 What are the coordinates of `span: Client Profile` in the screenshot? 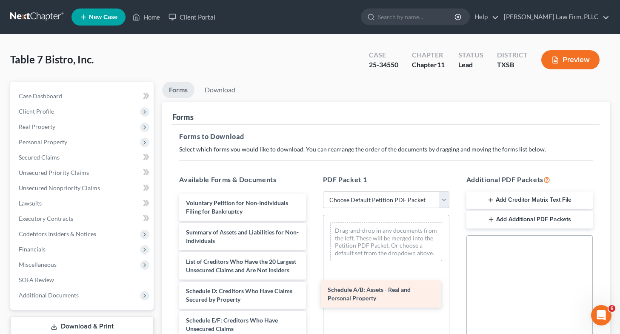 It's located at (36, 111).